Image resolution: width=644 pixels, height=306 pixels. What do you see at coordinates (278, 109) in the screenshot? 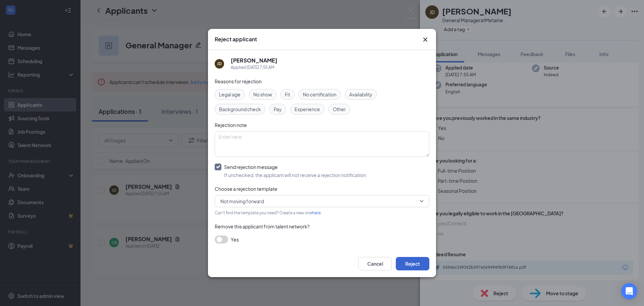
I see `span: Pay` at bounding box center [278, 109].